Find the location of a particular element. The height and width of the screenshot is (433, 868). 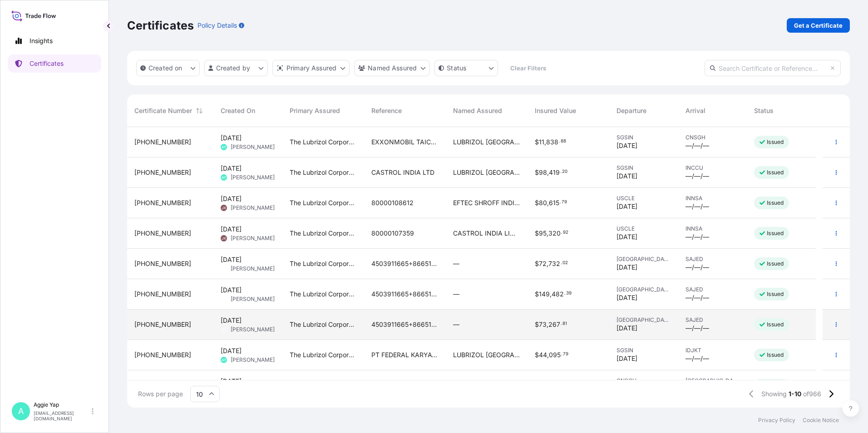

p: Insights is located at coordinates (41, 41).